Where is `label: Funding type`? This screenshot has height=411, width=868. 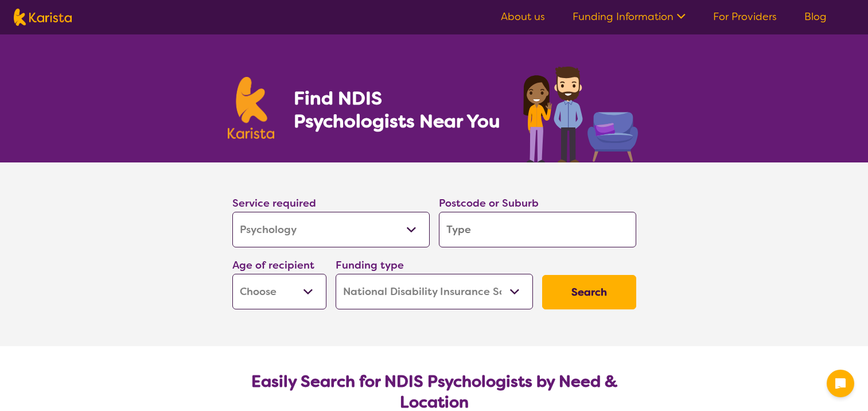
label: Funding type is located at coordinates (369, 265).